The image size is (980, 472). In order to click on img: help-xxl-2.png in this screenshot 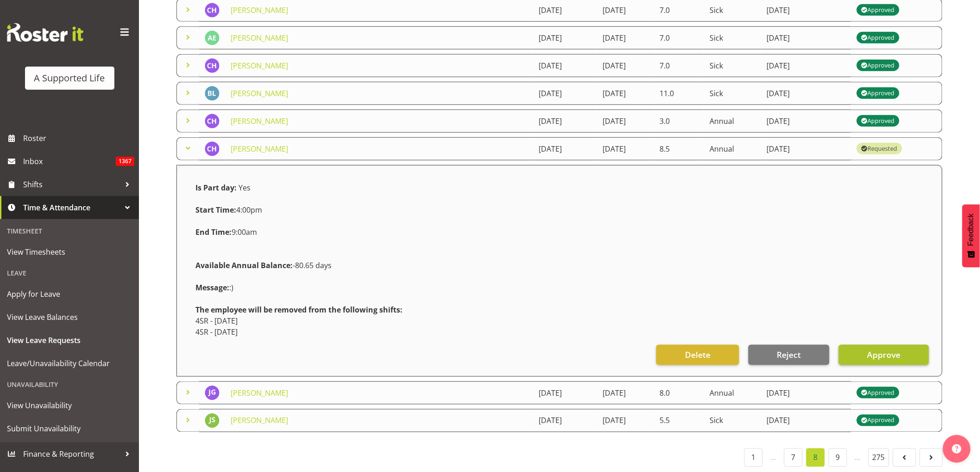, I will do `click(957, 449)`.